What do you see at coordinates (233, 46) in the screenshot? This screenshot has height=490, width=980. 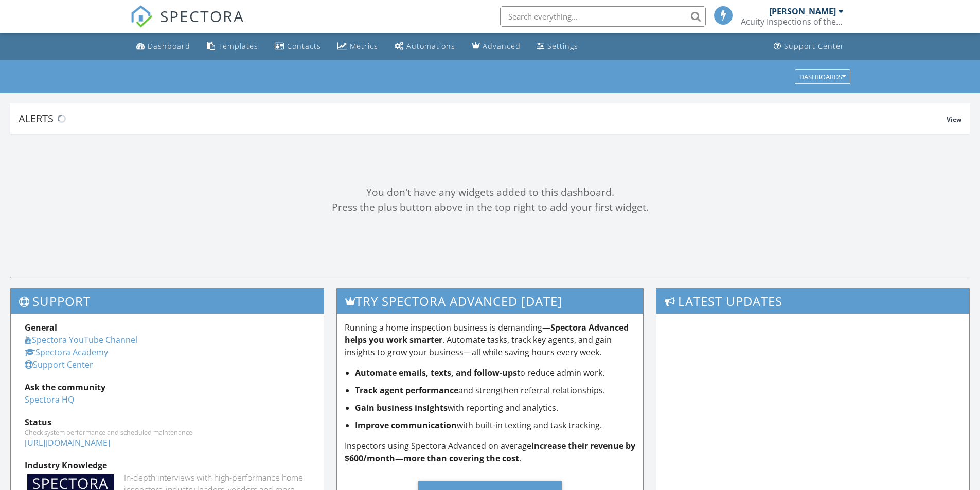 I see `a: Templates` at bounding box center [233, 46].